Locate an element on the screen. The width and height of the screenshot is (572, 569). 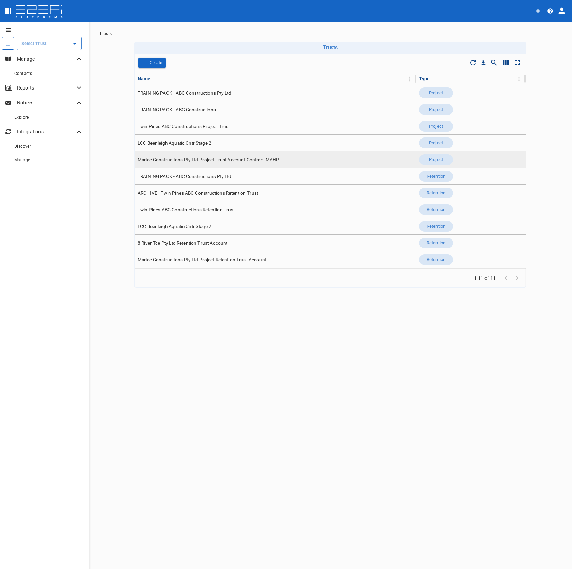
p: Notices is located at coordinates (46, 103).